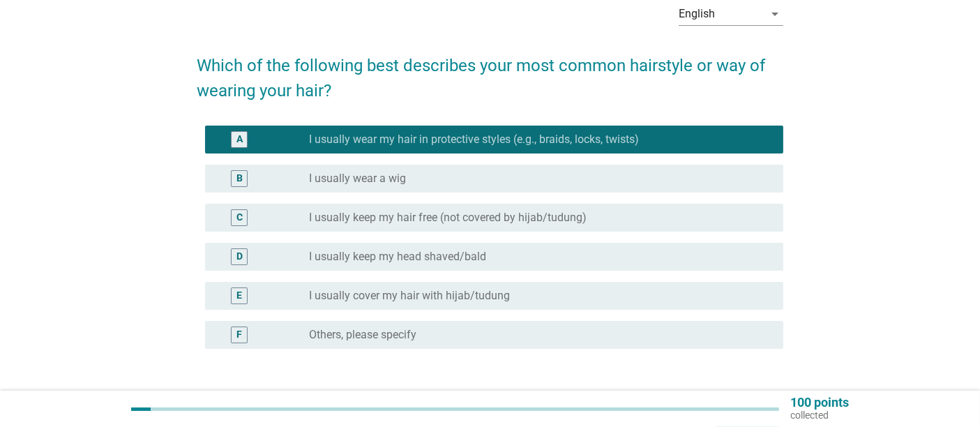 The width and height of the screenshot is (980, 427). I want to click on label: I usually wear my hair in protective styles (e.g., braids, locks, twists), so click(474, 140).